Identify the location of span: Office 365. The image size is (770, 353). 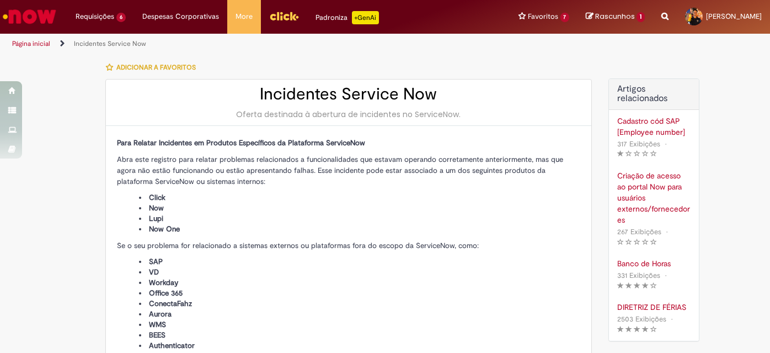
(166, 292).